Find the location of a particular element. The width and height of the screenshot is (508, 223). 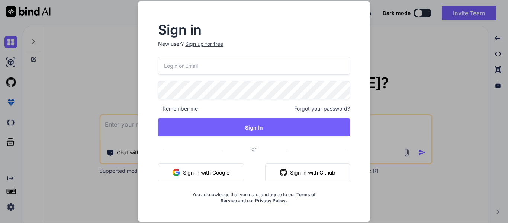

div: Sign up for free is located at coordinates (204, 44).